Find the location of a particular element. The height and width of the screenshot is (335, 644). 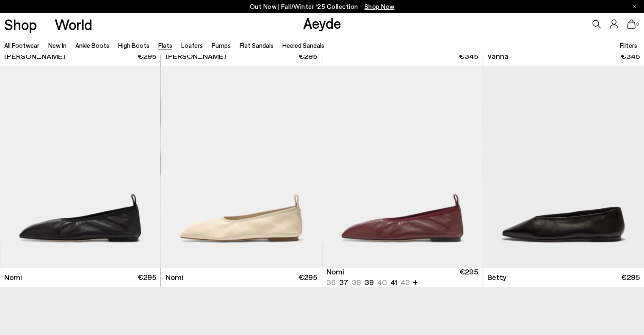

a: Nomi 36 37 38 39 40 41 42 + €295 is located at coordinates (402, 277).